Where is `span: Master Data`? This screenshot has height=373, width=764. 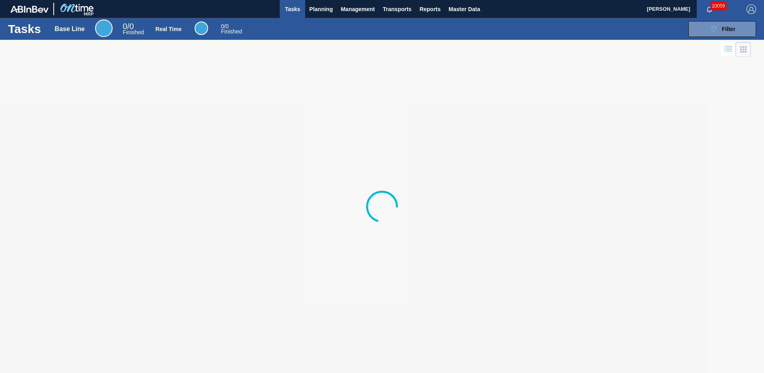
span: Master Data is located at coordinates (464, 9).